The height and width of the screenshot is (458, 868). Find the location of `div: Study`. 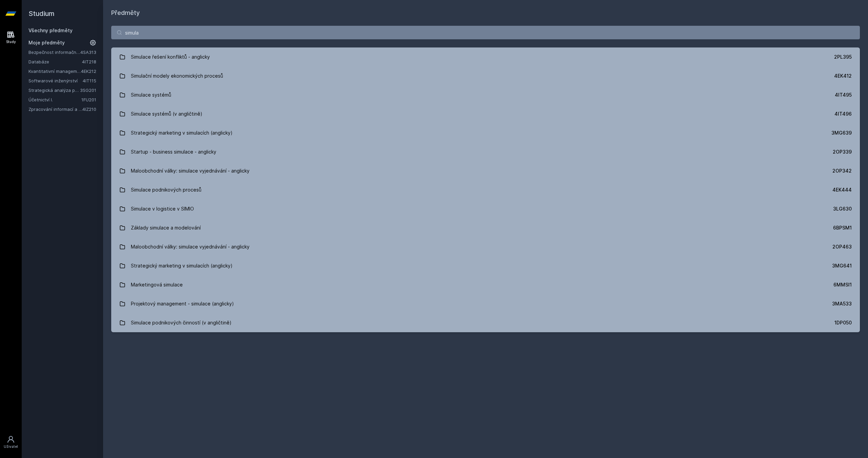

div: Study is located at coordinates (11, 42).